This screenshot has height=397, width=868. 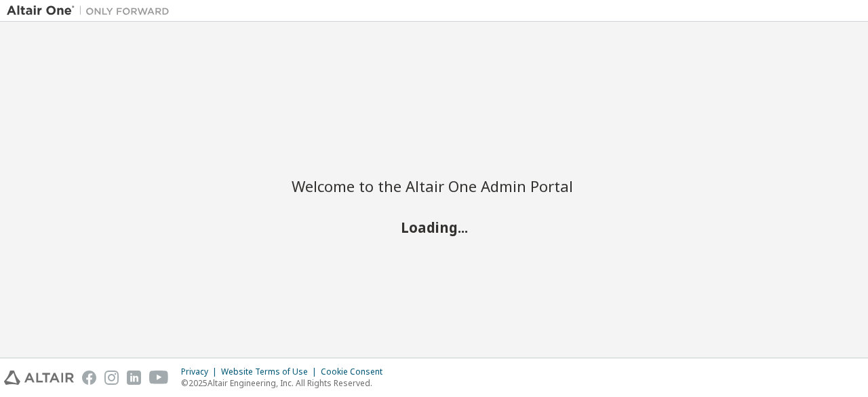 I want to click on h2: Welcome to the Altair One Admin Portal, so click(x=434, y=186).